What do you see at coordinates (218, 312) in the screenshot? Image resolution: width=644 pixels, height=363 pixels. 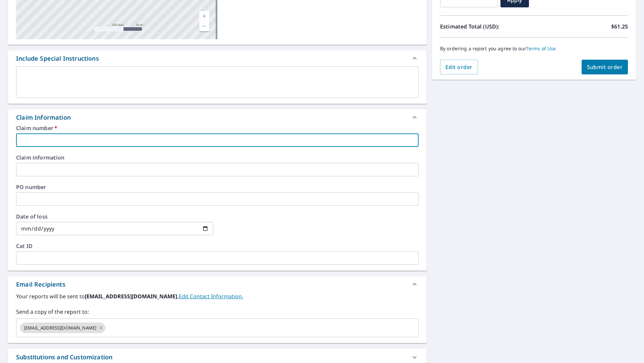 I see `label: Send a copy of the report to:` at bounding box center [218, 312].